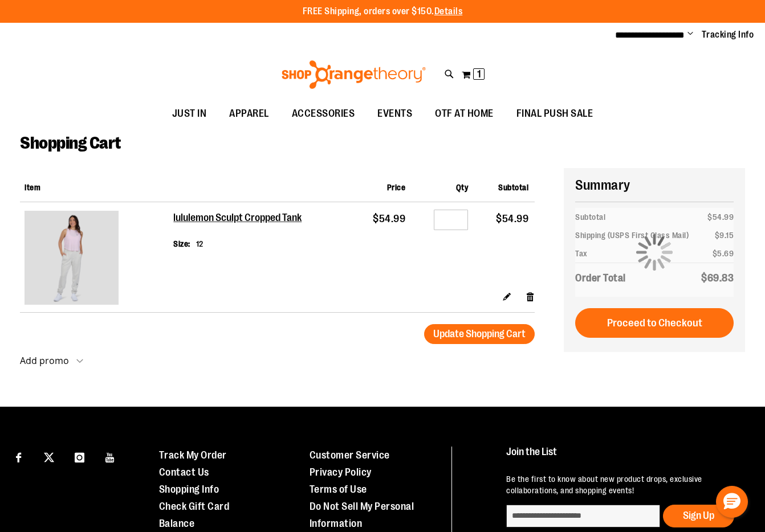 The height and width of the screenshot is (532, 765). I want to click on span: Qty, so click(462, 187).